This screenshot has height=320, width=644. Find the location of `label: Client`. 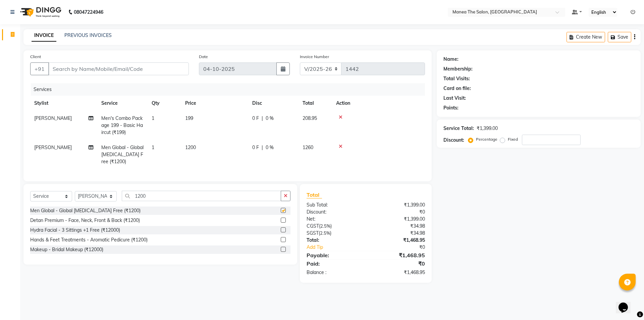

label: Client is located at coordinates (35, 57).